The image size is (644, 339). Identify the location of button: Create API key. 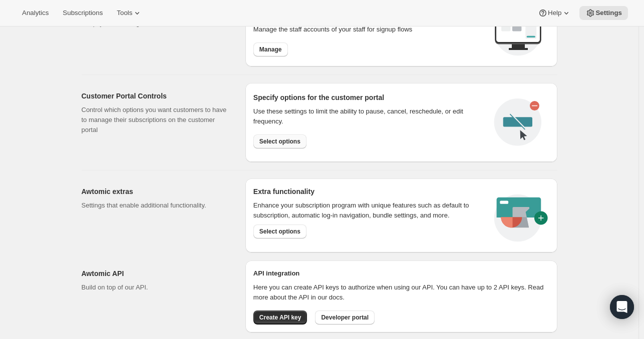
(280, 318).